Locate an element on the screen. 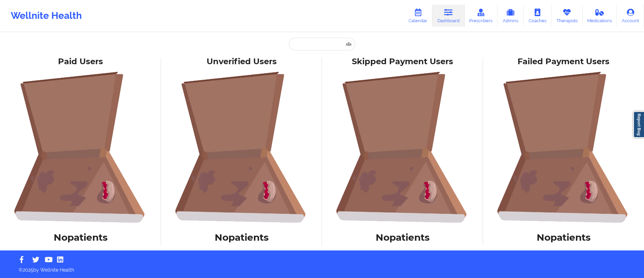 The width and height of the screenshot is (644, 278). a: Report Bug is located at coordinates (639, 124).